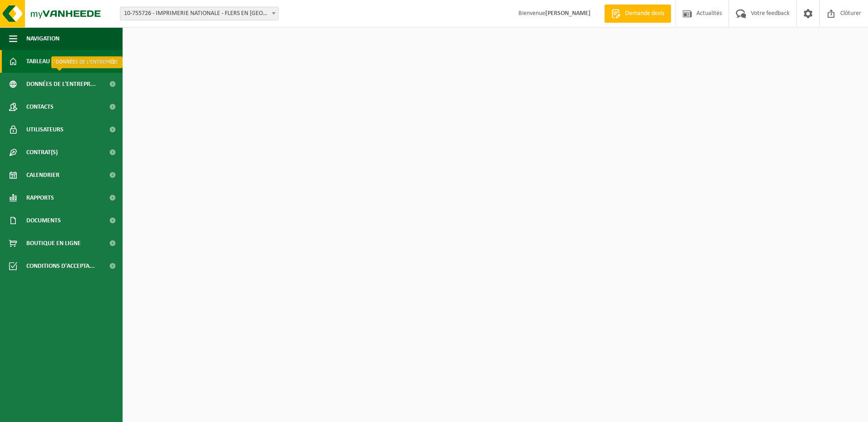  What do you see at coordinates (41, 152) in the screenshot?
I see `span: Contrat(s)` at bounding box center [41, 152].